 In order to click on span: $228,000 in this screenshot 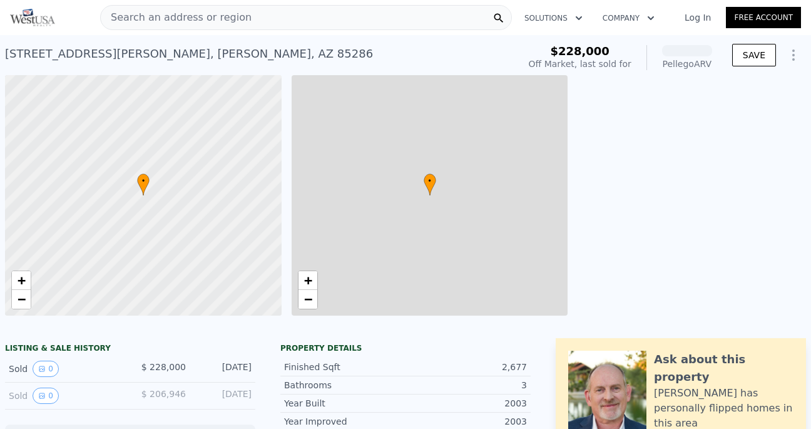, I will do `click(580, 51)`.